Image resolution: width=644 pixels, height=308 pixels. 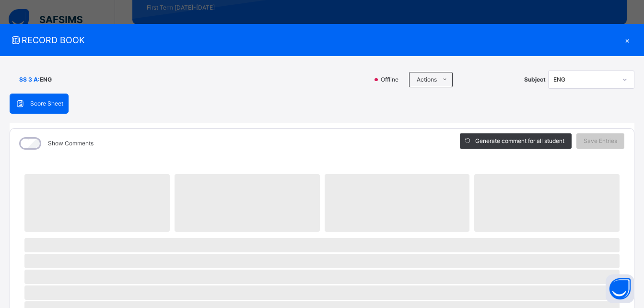 What do you see at coordinates (600, 141) in the screenshot?
I see `span: Save Entries` at bounding box center [600, 141].